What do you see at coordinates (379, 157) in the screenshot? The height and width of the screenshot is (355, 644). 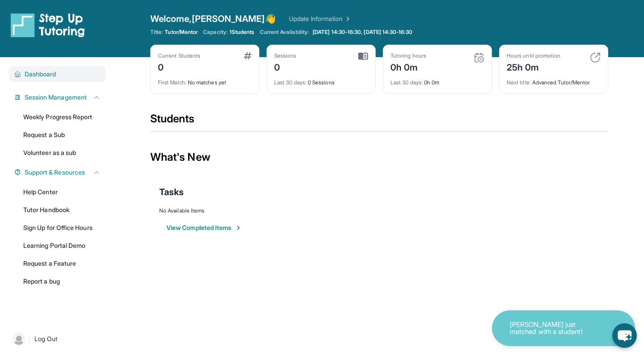 I see `div: What's New` at bounding box center [379, 157].